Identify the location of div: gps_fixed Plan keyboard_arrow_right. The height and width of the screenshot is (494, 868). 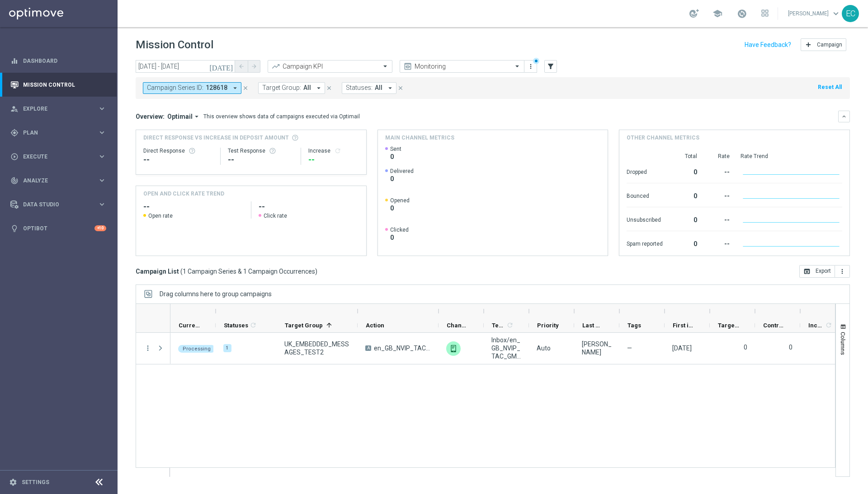
(58, 133).